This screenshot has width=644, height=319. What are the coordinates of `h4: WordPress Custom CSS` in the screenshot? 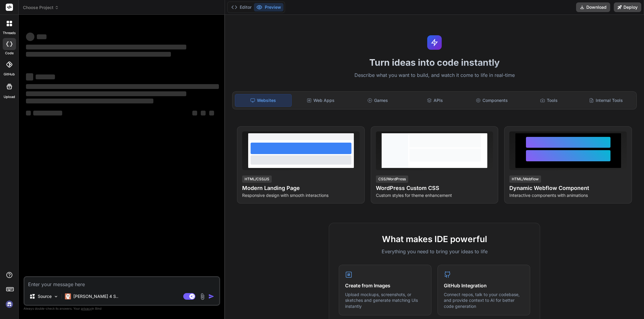 It's located at (434, 188).